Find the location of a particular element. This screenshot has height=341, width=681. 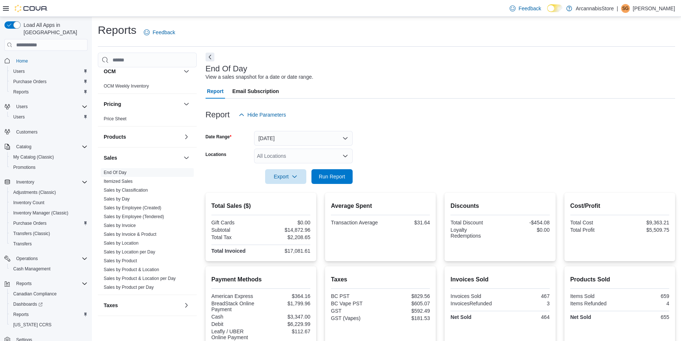

h3: Sales is located at coordinates (110, 158).